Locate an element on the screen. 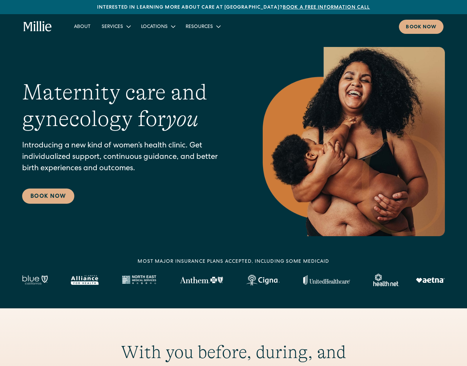  img: North East Medical Services logo is located at coordinates (139, 280).